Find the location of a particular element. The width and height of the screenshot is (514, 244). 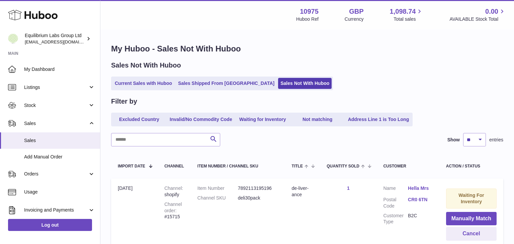

dt: Name is located at coordinates (395, 189).